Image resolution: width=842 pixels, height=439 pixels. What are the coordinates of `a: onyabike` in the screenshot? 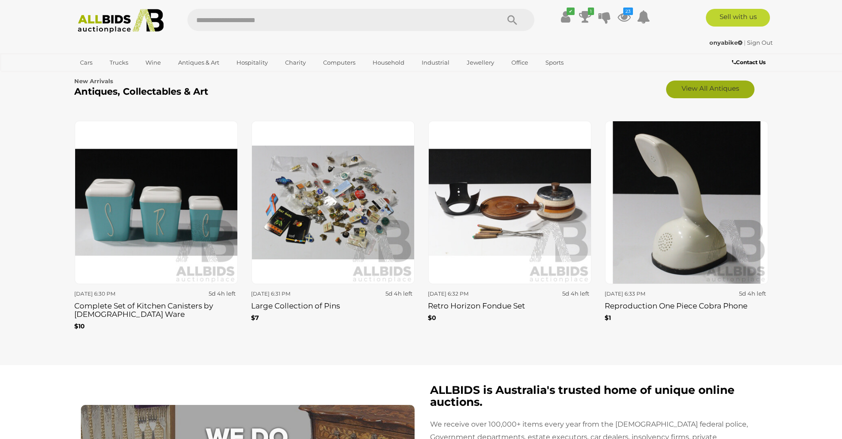 It's located at (727, 42).